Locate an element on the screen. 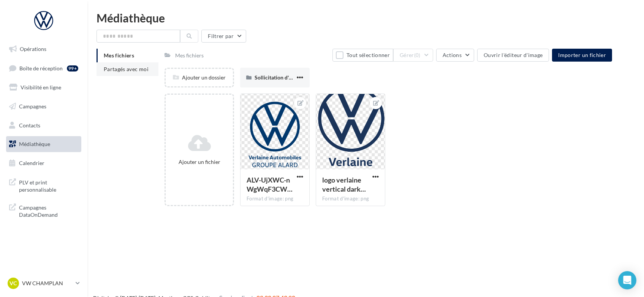  span: Calendrier is located at coordinates (31, 163).